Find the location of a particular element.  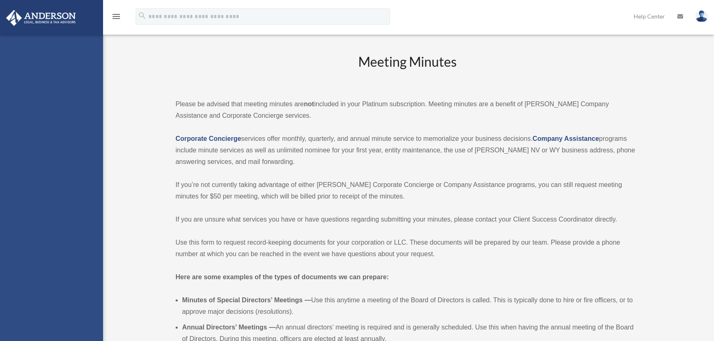

p: Please be advised that meeting minutes are included in your Platinum subscription. Meeting minute... is located at coordinates (408, 110).